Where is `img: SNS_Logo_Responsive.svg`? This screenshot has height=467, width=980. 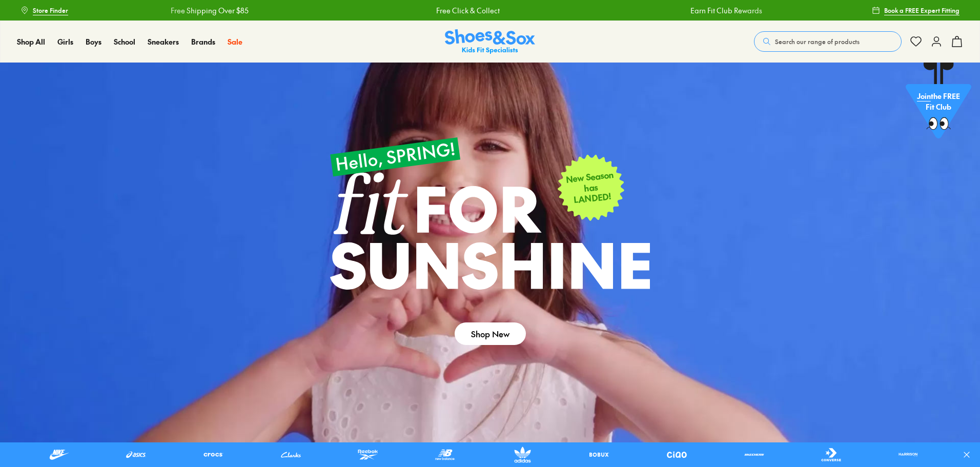 img: SNS_Logo_Responsive.svg is located at coordinates (490, 41).